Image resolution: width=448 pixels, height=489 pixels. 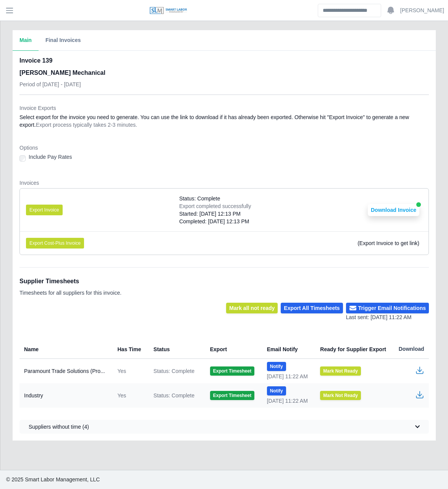 What do you see at coordinates (224, 108) in the screenshot?
I see `dt: Invoice Exports` at bounding box center [224, 108].